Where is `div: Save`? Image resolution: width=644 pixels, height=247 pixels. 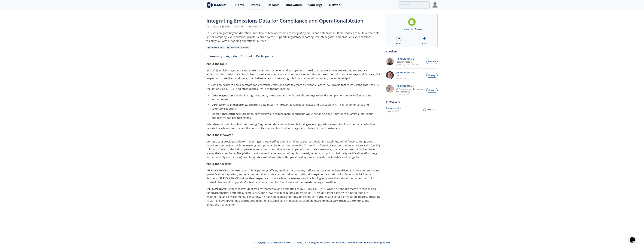 div: Save is located at coordinates (424, 44).